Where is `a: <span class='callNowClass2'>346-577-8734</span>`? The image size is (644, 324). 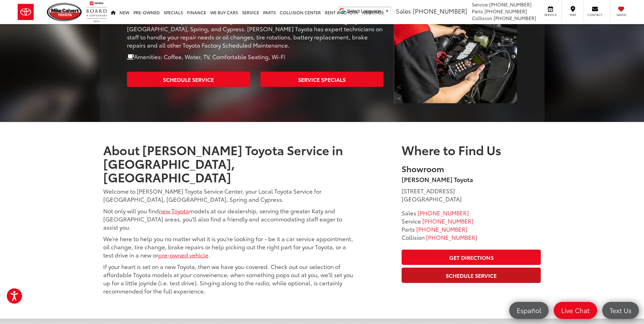
a: <span class='callNowClass2'>346-577-8734</span> is located at coordinates (448, 221).